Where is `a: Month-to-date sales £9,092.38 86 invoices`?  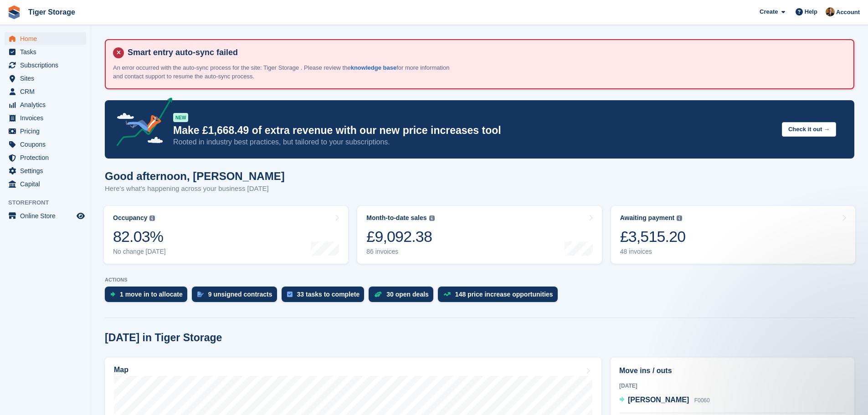 a: Month-to-date sales £9,092.38 86 invoices is located at coordinates (479, 235).